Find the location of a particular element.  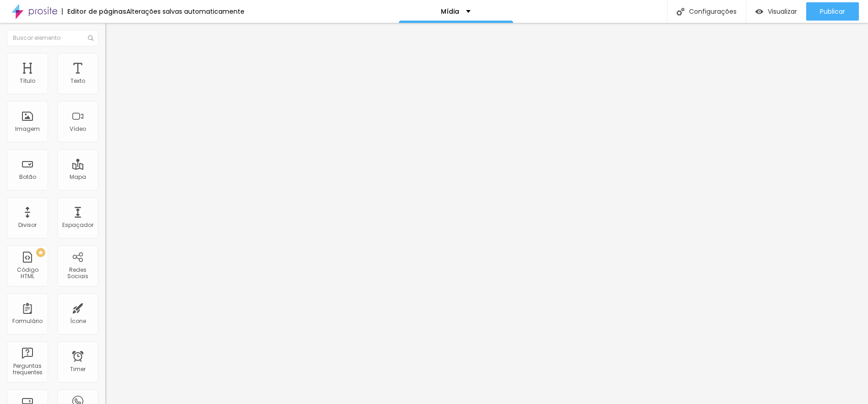

span: Publicar is located at coordinates (832, 11).